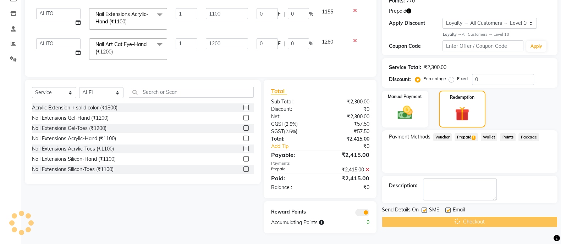 The image size is (561, 244). Describe the element at coordinates (405, 97) in the screenshot. I see `label: Manual Payment` at that location.